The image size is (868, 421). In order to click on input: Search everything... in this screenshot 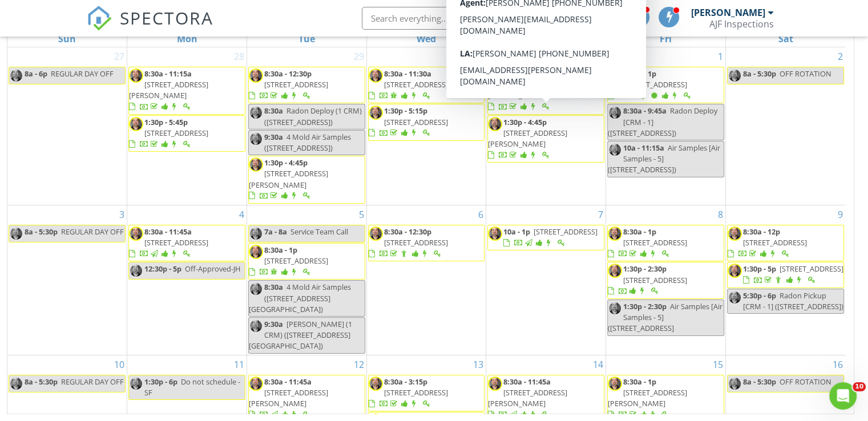, I will do `click(476, 18)`.